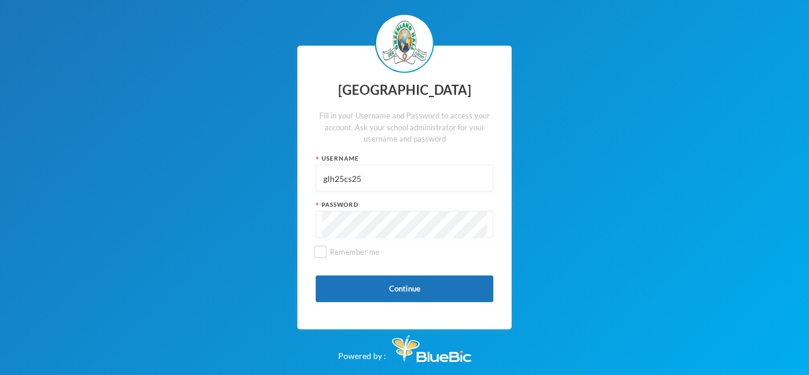 The height and width of the screenshot is (375, 809). I want to click on div: Powered by :, so click(405, 345).